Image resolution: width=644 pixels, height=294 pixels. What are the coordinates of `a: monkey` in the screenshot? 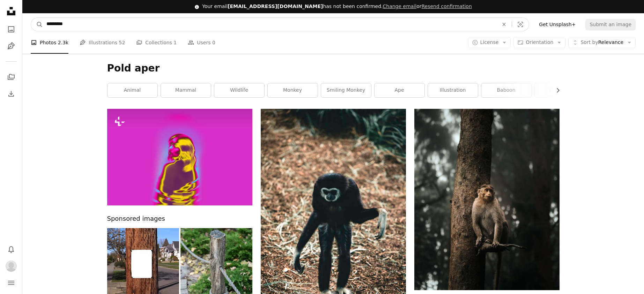 It's located at (292, 90).